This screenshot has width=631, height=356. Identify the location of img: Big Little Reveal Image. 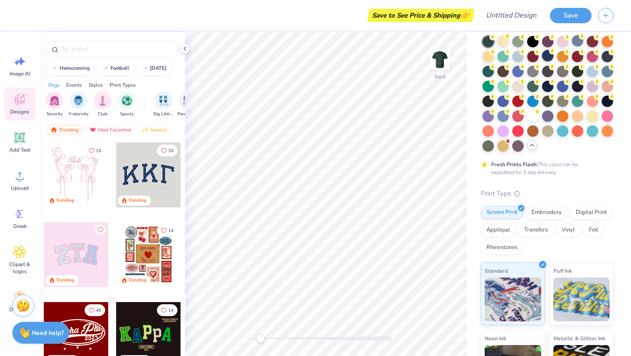
(163, 100).